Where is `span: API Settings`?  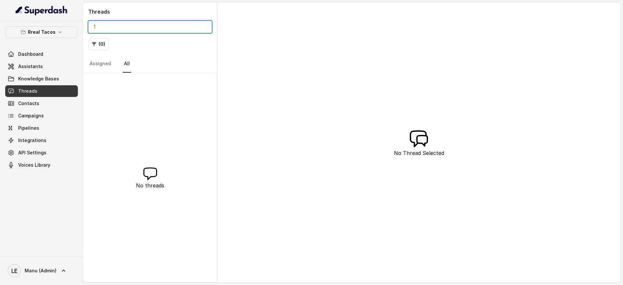
span: API Settings is located at coordinates (32, 153).